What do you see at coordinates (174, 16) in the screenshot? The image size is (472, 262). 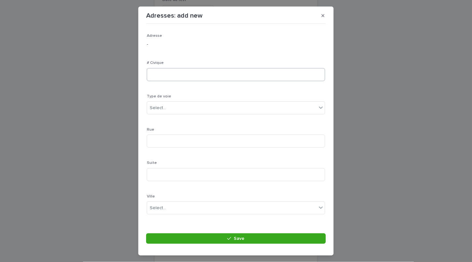 I see `p: Adresses: add new` at bounding box center [174, 16].